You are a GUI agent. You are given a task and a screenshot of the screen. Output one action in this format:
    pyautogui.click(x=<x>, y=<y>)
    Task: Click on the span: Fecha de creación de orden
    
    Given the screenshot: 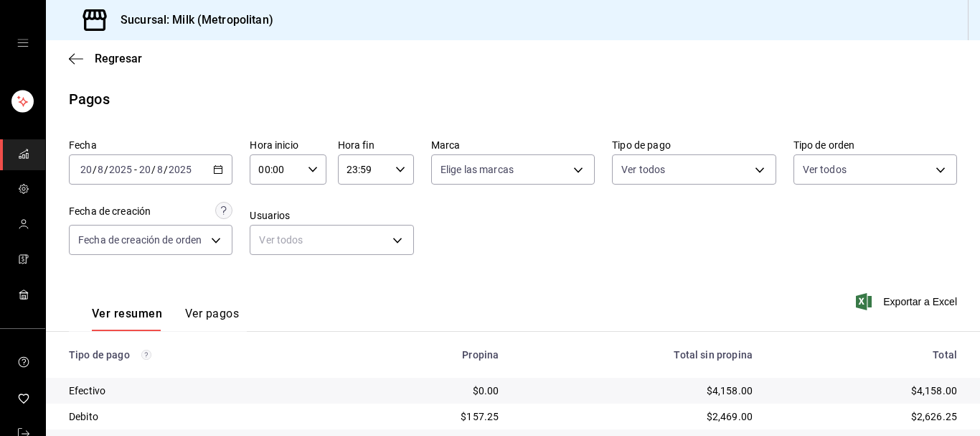 What is the action you would take?
    pyautogui.click(x=140, y=240)
    